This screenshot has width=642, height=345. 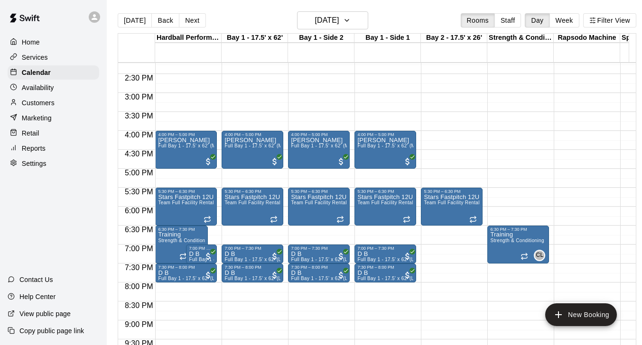 I want to click on span: 6:30 PM, so click(x=139, y=230).